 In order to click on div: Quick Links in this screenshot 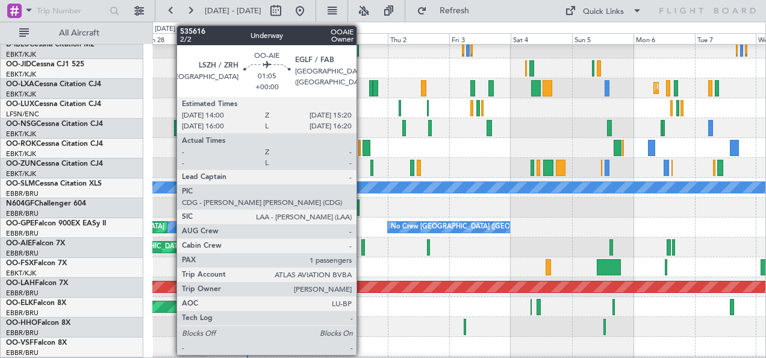, I will do `click(604, 12)`.